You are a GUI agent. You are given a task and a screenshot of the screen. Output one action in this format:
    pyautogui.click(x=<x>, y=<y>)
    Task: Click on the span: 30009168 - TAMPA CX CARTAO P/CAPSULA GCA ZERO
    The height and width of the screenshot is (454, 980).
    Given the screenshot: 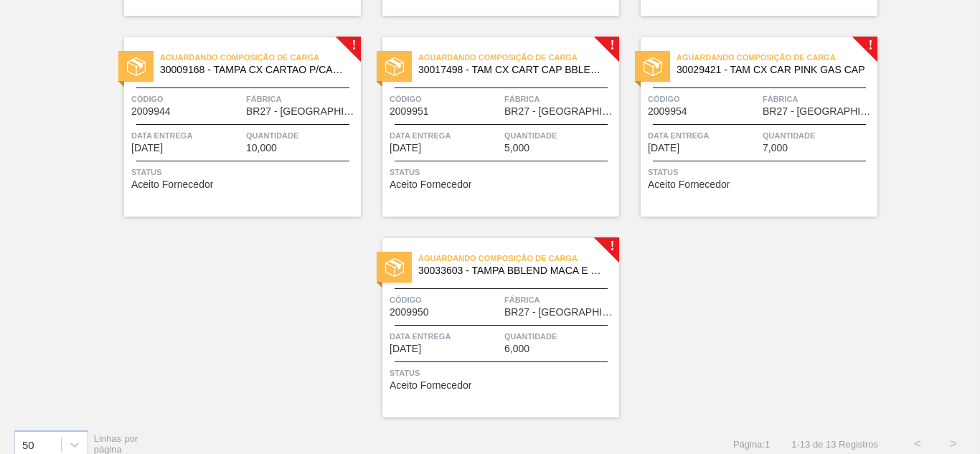 What is the action you would take?
    pyautogui.click(x=255, y=69)
    